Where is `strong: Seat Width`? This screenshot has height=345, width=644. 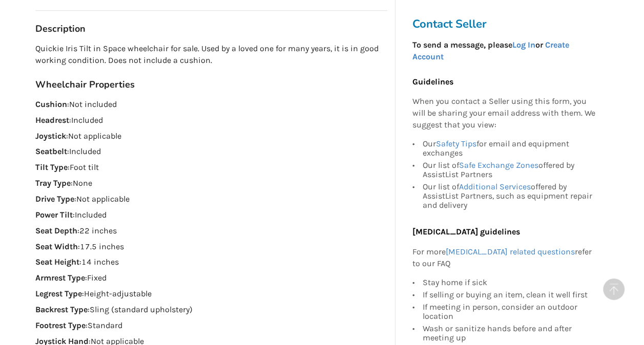
strong: Seat Width is located at coordinates (56, 247).